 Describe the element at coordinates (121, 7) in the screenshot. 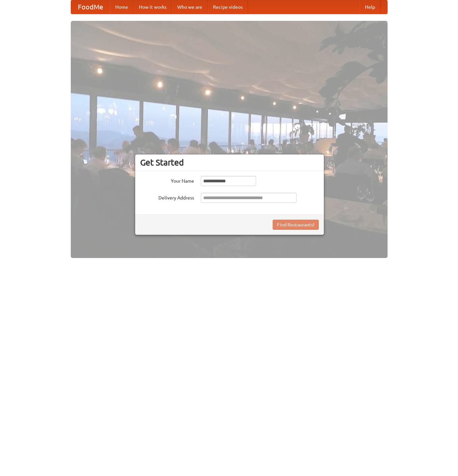

I see `a: Home` at that location.